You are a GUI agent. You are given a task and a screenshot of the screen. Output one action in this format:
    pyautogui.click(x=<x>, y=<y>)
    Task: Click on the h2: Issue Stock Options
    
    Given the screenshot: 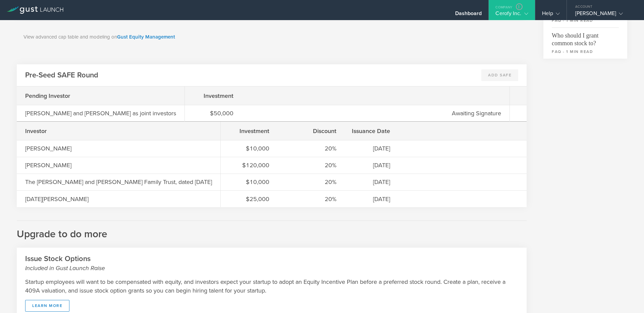 What is the action you would take?
    pyautogui.click(x=272, y=263)
    